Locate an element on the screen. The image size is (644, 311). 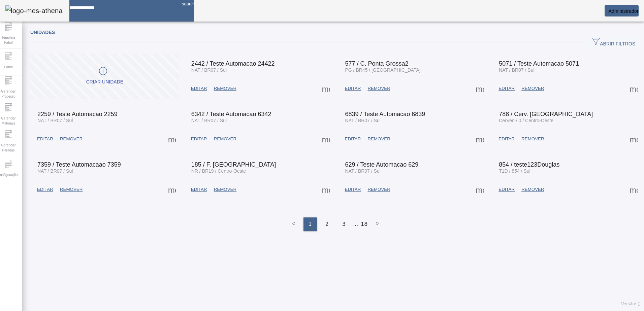
span: 2259 / Teste Automacao 2259 is located at coordinates (78, 114).